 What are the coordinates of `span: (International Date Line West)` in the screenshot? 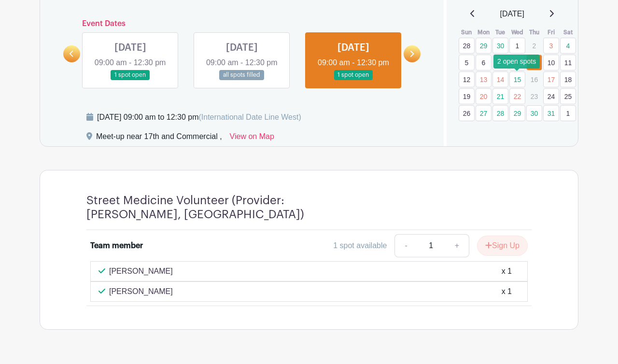 It's located at (250, 117).